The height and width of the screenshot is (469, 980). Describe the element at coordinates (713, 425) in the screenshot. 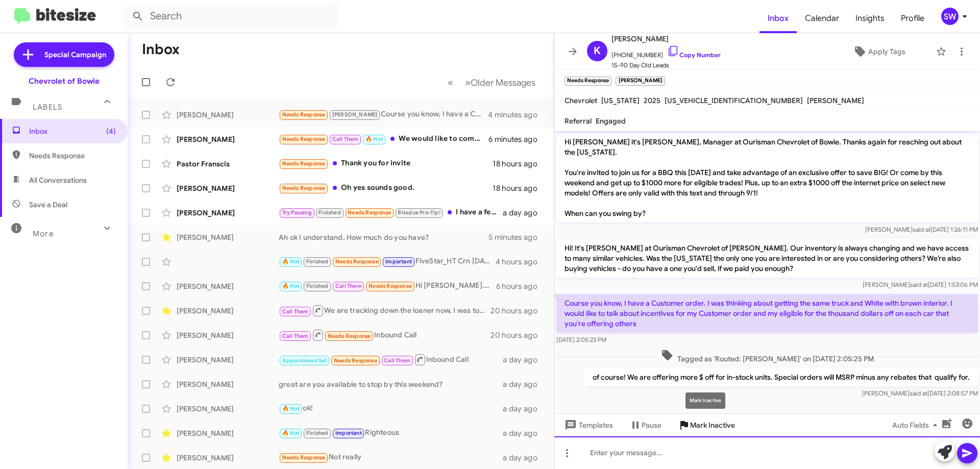

I see `span: Mark Inactive` at that location.